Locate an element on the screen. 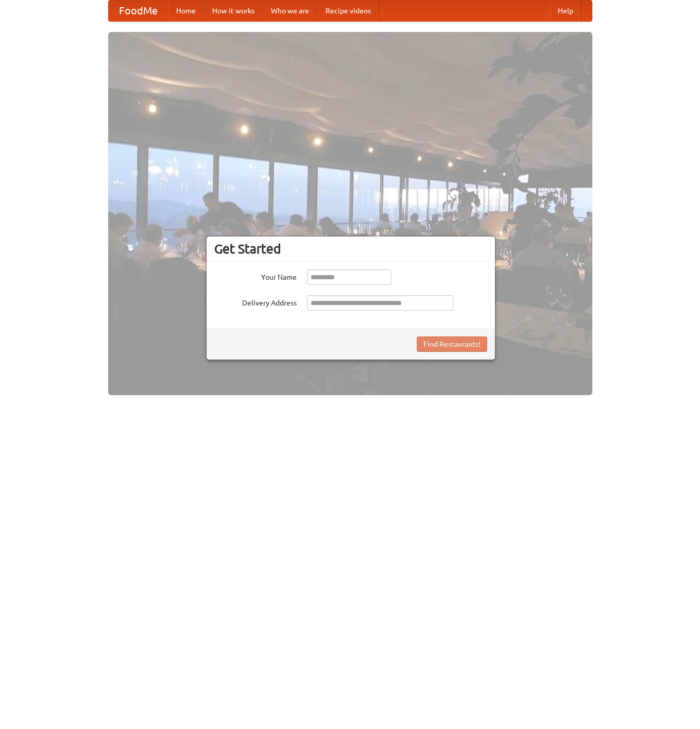 The image size is (700, 729). label: Your Name is located at coordinates (256, 275).